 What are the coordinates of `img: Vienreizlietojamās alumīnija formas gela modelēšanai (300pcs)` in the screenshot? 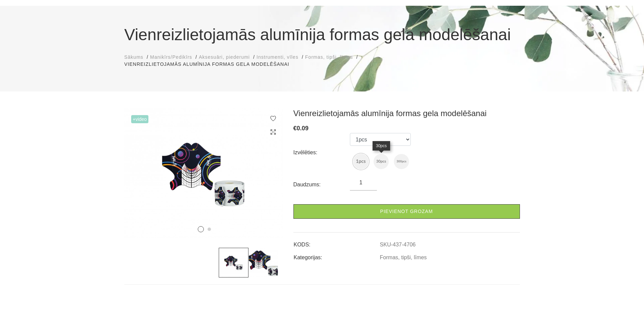 It's located at (401, 161).